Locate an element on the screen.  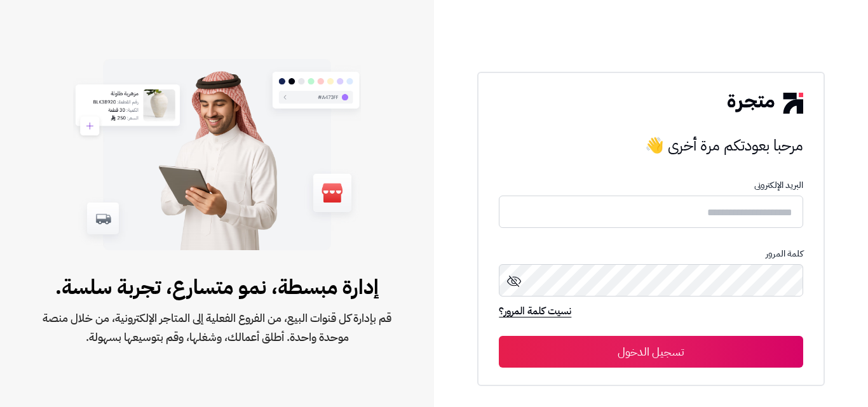
button: تسجيل الدخول is located at coordinates (651, 352).